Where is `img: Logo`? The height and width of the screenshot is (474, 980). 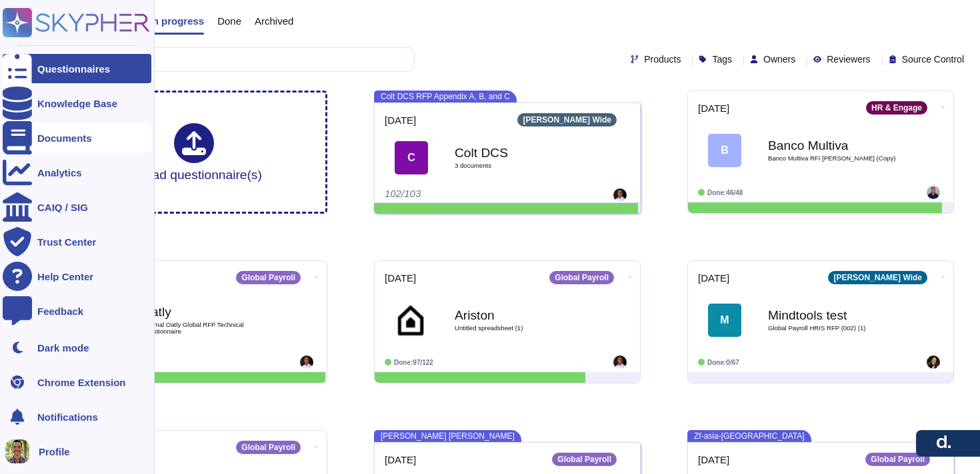 img: Logo is located at coordinates (411, 321).